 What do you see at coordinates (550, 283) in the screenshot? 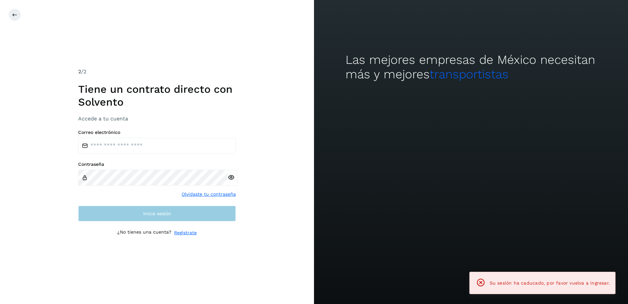
I see `span: Su sesión ha caducado, por favor vuelva a ingresar.` at bounding box center [550, 283].